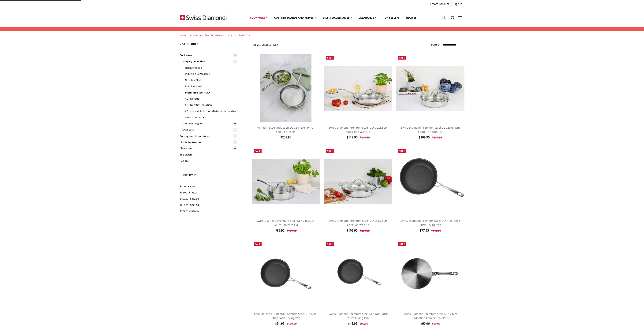  Describe the element at coordinates (209, 193) in the screenshot. I see `a: $94.00 - $153.00` at that location.